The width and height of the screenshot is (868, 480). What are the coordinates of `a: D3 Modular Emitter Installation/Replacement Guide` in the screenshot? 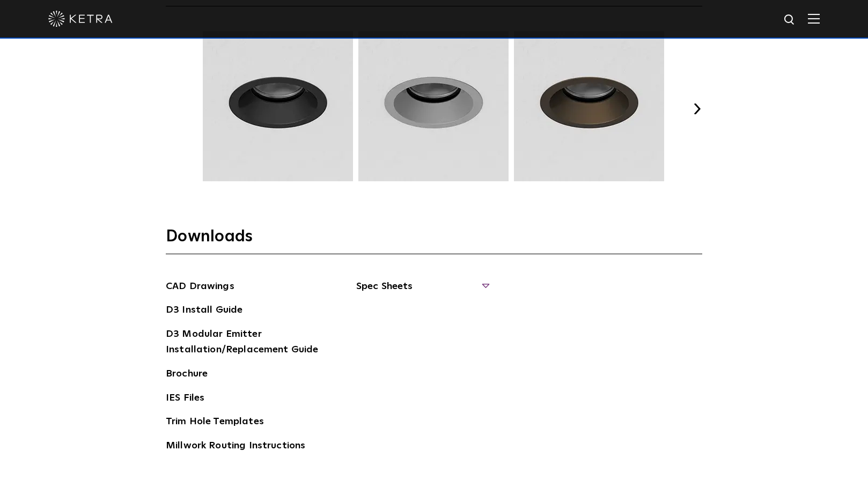 It's located at (246, 343).